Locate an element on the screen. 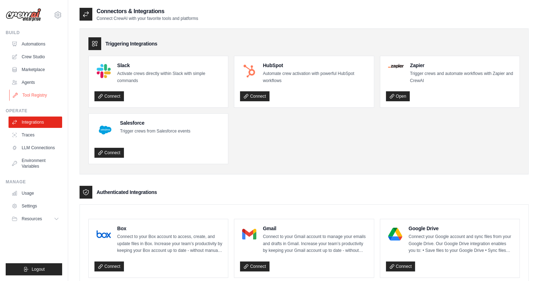 Image resolution: width=540 pixels, height=281 pixels. p: Activate crews directly within Slack with simple commands is located at coordinates (170, 77).